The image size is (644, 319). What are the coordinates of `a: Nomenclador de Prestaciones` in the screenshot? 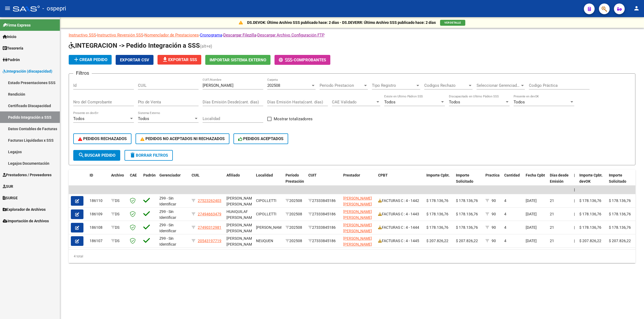 It's located at (171, 35).